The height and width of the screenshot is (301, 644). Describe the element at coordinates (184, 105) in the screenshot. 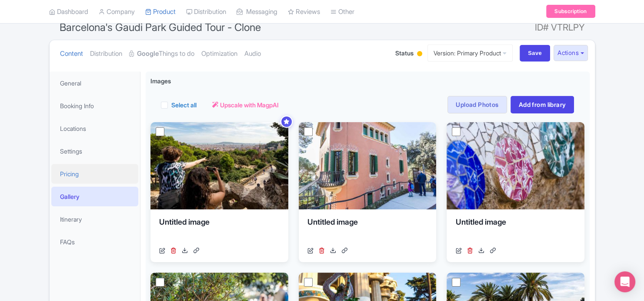

I see `label: Select all` at that location.